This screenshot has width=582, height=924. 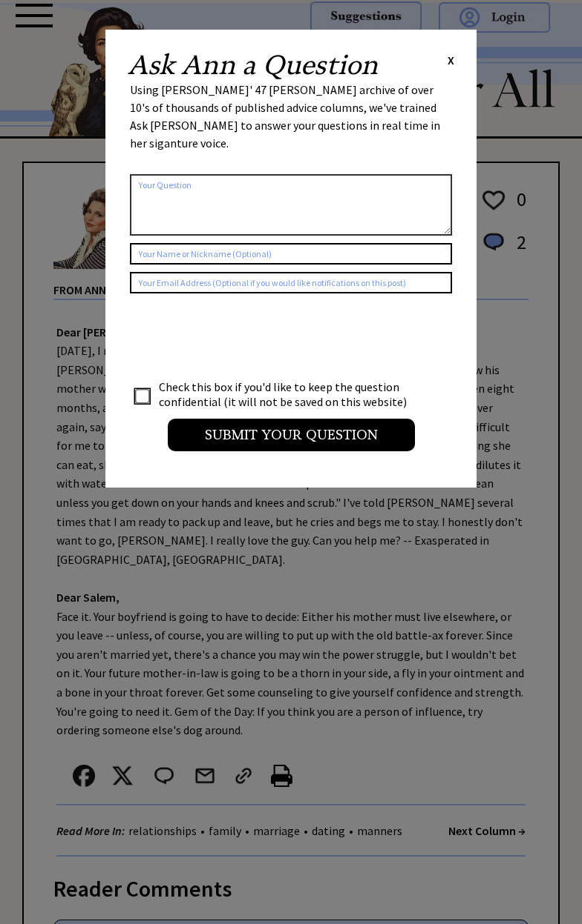 What do you see at coordinates (291, 254) in the screenshot?
I see `input: Your Name or Nickname (Optional)` at bounding box center [291, 254].